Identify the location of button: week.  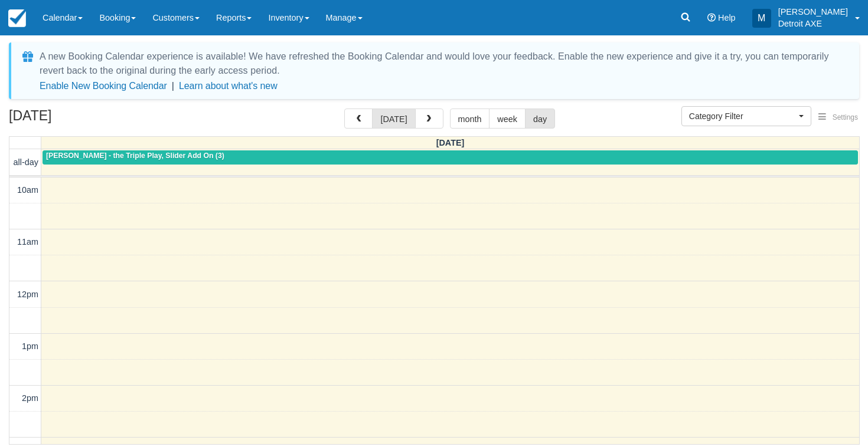
(507, 119).